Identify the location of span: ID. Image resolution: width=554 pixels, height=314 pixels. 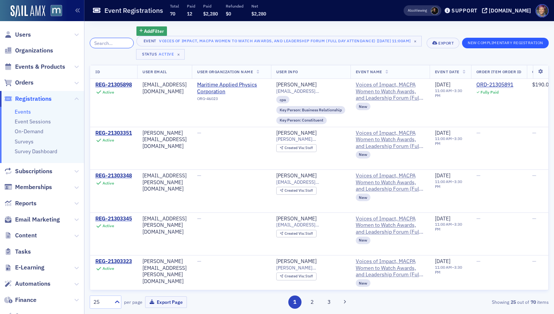
(98, 72).